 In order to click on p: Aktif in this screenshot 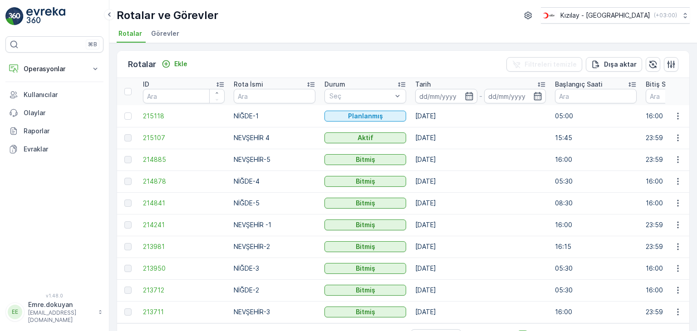, I will do `click(365, 138)`.